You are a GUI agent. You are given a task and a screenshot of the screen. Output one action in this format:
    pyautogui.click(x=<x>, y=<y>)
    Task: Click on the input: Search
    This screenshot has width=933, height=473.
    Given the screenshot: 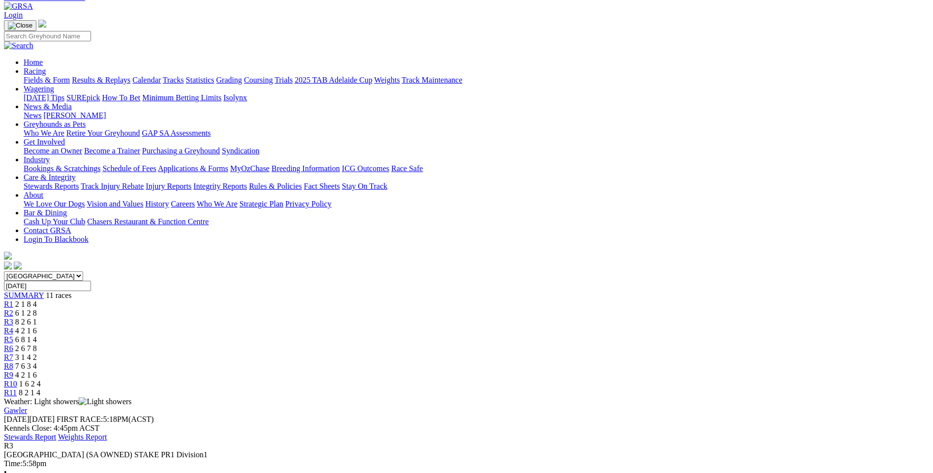 What is the action you would take?
    pyautogui.click(x=47, y=36)
    